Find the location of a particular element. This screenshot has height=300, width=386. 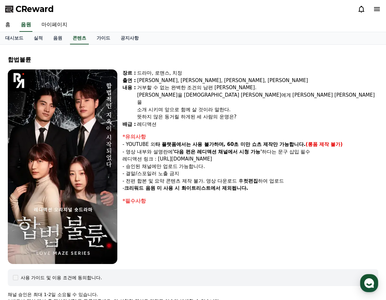

div: 내용 : is located at coordinates (129, 102).